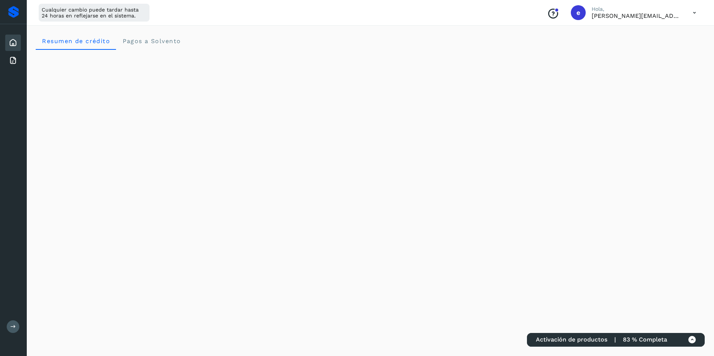 This screenshot has width=714, height=356. Describe the element at coordinates (94, 13) in the screenshot. I see `div: Cualquier cambio puede tardar hasta 24 horas en reflejarse en el sistema.` at that location.